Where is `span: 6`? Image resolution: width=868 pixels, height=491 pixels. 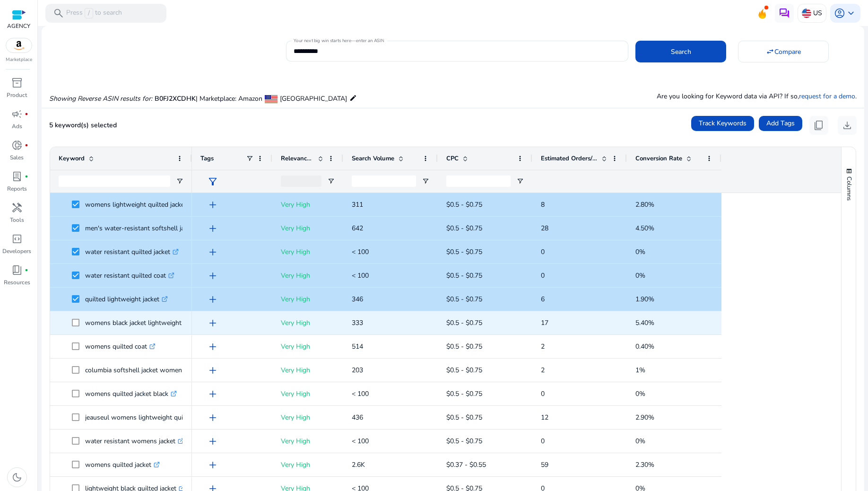
span: 6 is located at coordinates (543, 299).